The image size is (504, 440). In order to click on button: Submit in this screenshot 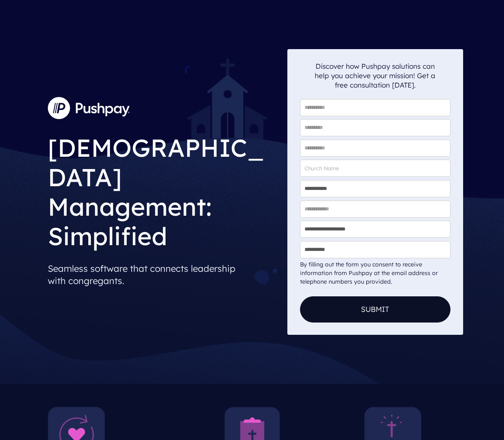, I will do `click(375, 310)`.